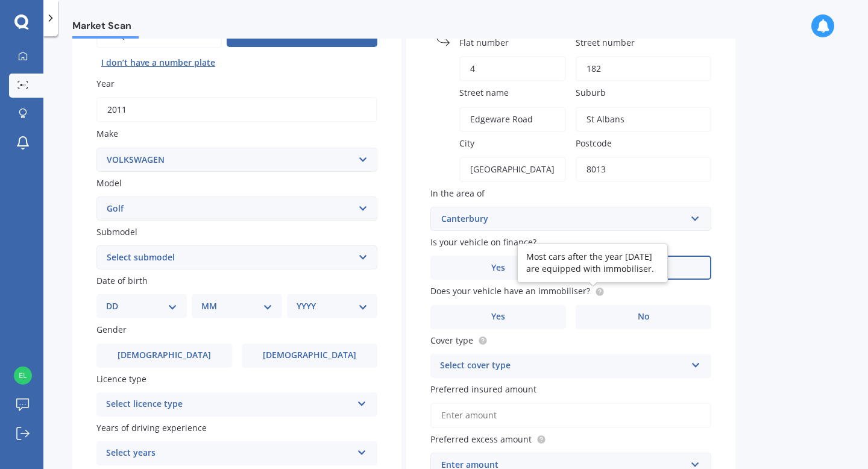 The width and height of the screenshot is (868, 469). I want to click on div: Canterbury, so click(563, 219).